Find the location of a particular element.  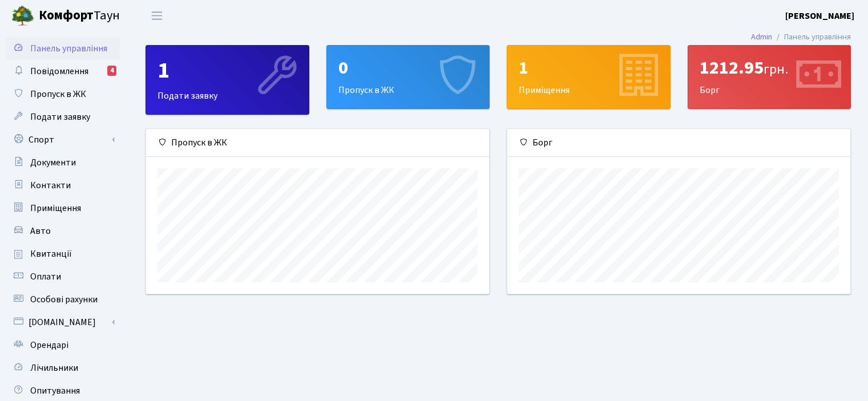

span: Орендарі is located at coordinates (49, 345).